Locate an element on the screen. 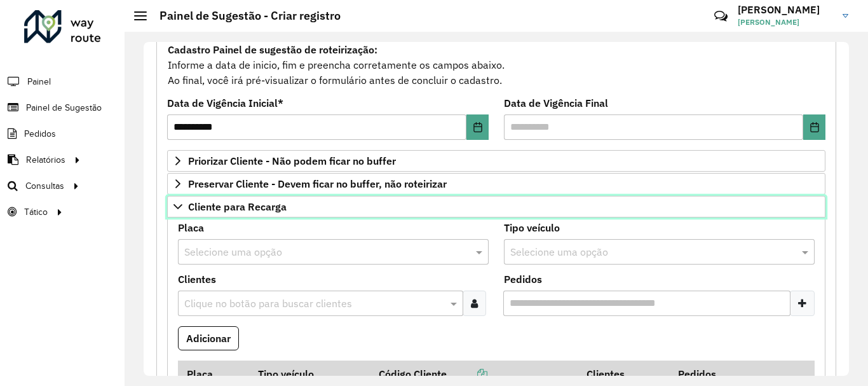 The width and height of the screenshot is (868, 386). label: Data de Vigência Inicial is located at coordinates (225, 103).